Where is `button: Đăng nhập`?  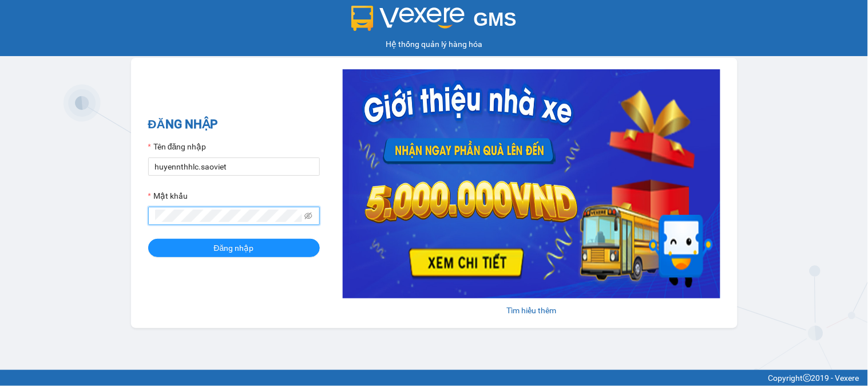 button: Đăng nhập is located at coordinates (234, 248).